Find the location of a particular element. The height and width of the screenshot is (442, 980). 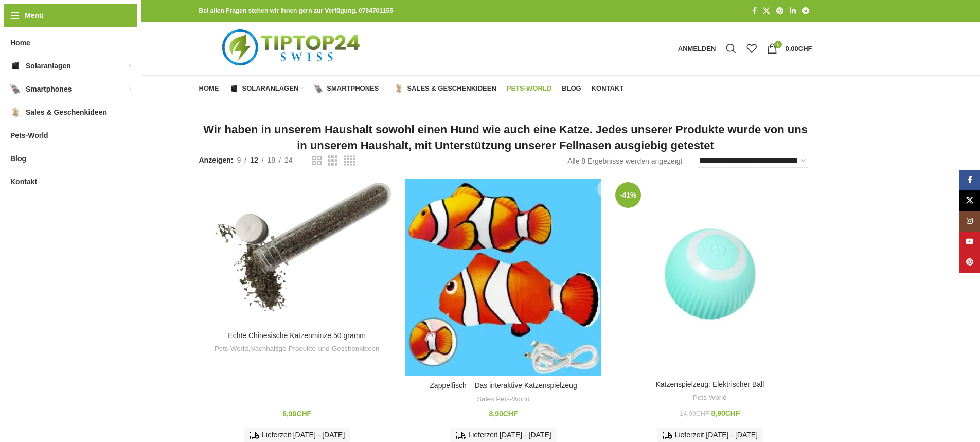

a: Nachhaltige-Produkte-und-Geschenkideen is located at coordinates (314, 349).